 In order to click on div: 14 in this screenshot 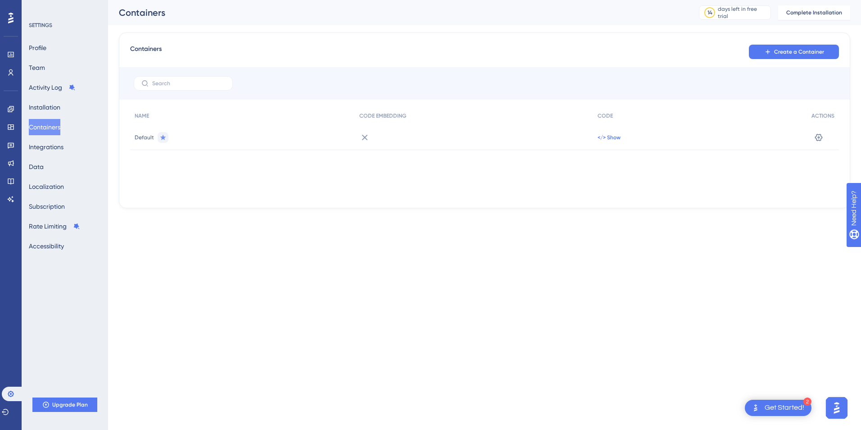, I will do `click(710, 13)`.